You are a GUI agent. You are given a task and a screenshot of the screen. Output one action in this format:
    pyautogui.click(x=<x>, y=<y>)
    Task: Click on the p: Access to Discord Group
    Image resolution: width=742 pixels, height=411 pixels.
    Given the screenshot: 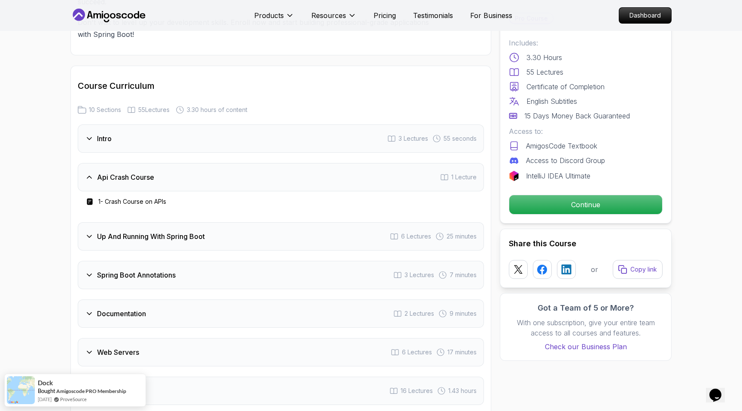 What is the action you would take?
    pyautogui.click(x=566, y=161)
    